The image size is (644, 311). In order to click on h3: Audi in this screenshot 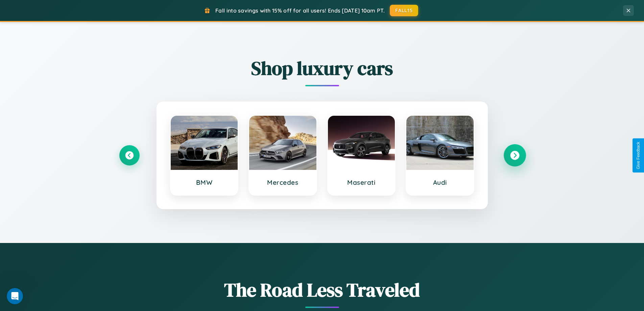, I will do `click(440, 182)`.